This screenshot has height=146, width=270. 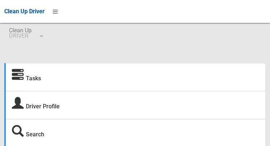 I want to click on a: Clean Up Driver, so click(x=24, y=12).